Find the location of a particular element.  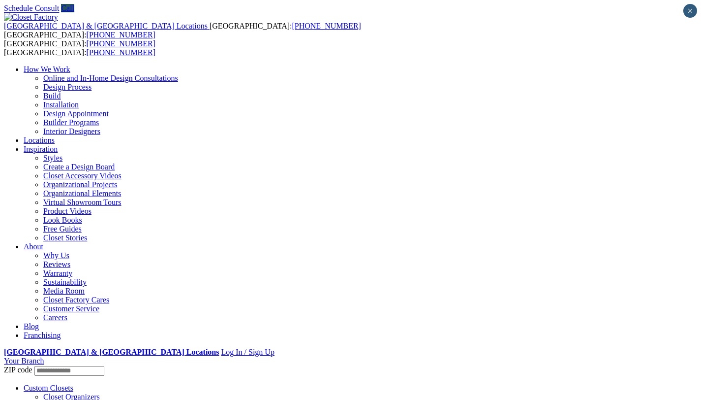

input: Enter your Zip code is located at coordinates (69, 371).